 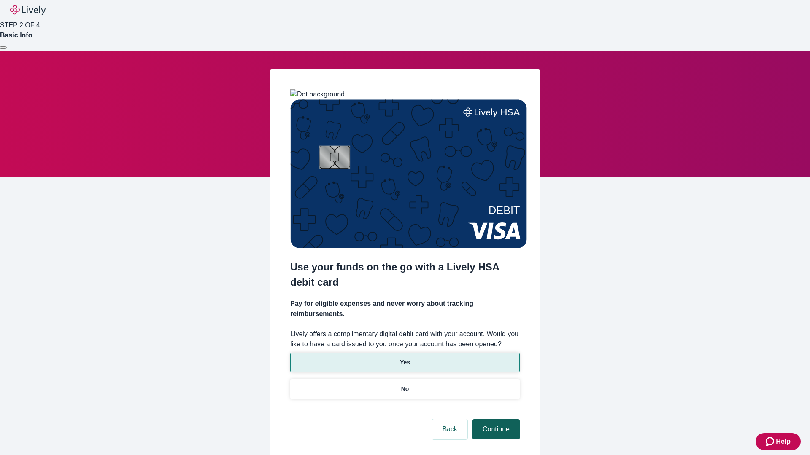 I want to click on h2: Use your funds on the go with a Lively HSA debit card, so click(x=405, y=275).